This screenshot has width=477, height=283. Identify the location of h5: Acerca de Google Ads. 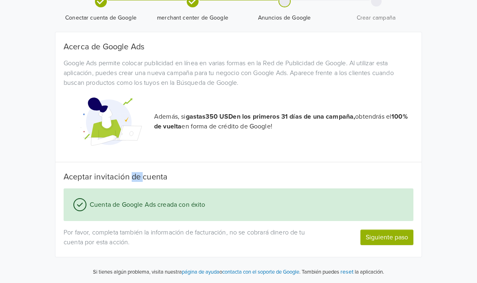
(238, 47).